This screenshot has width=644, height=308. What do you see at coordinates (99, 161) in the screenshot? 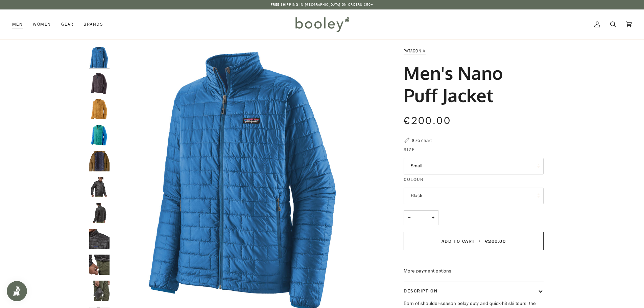
I see `div: Patagonia Men's Nano Puff Jacket Coriander Brown / River Delta Multi / Smolder Blue - booley Galway` at bounding box center [99, 161].